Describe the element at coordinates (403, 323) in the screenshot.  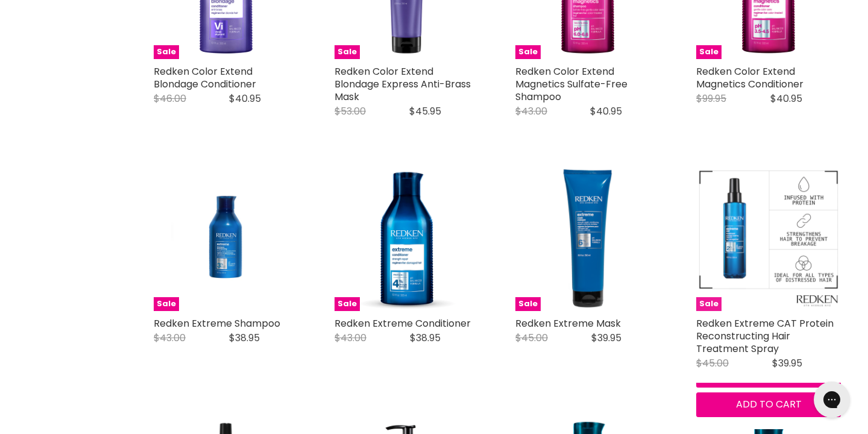
I see `a: Redken Extreme Conditioner` at that location.